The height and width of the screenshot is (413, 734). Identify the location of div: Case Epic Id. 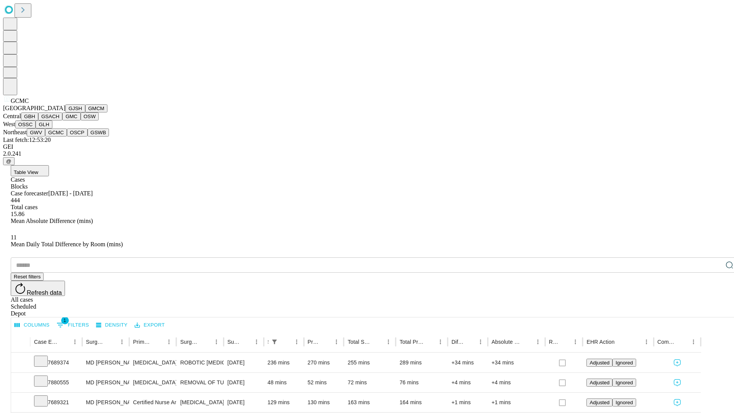
(46, 342).